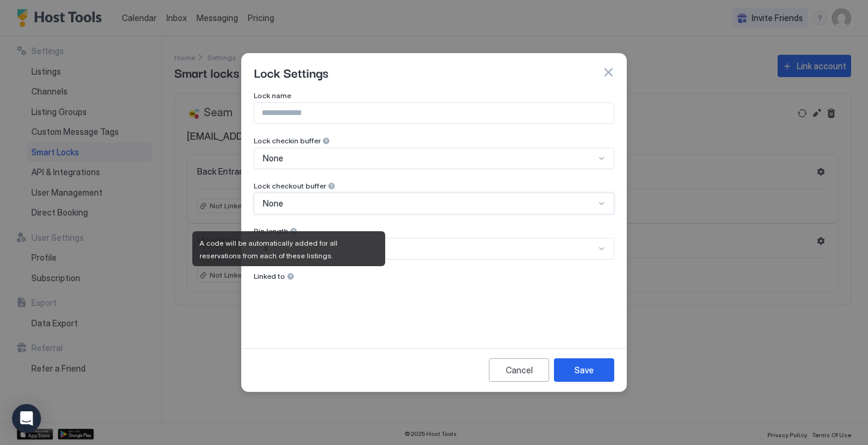  What do you see at coordinates (584, 370) in the screenshot?
I see `div: Save` at bounding box center [584, 370].